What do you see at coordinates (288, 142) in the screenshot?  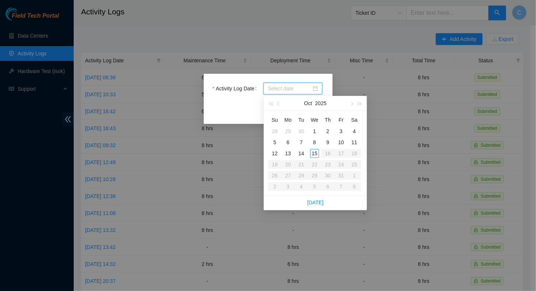 I see `div: 6` at bounding box center [288, 142].